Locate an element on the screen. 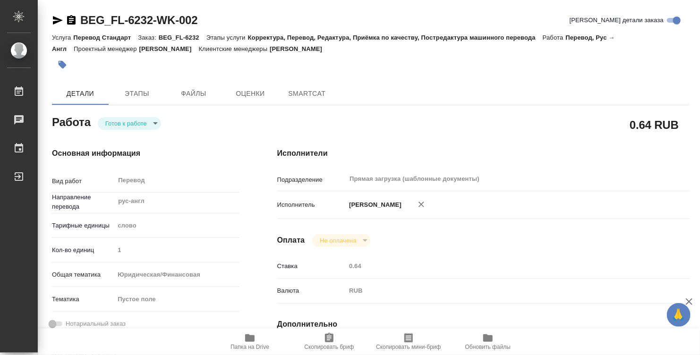  p: BEG_FL-6232 is located at coordinates (182, 37).